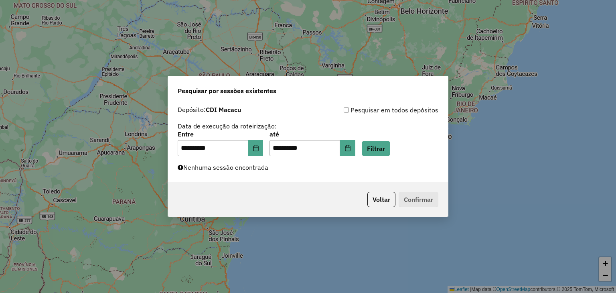 This screenshot has width=616, height=293. Describe the element at coordinates (209, 110) in the screenshot. I see `label: Depósito:` at that location.